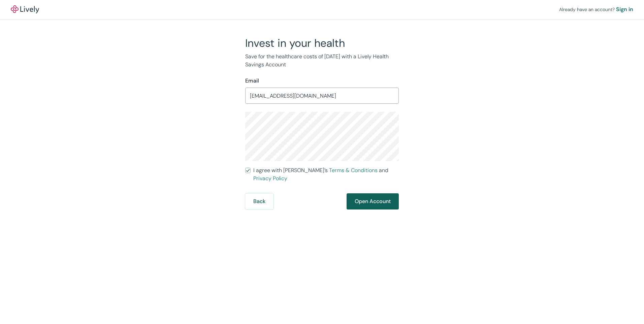 The width and height of the screenshot is (644, 324). Describe the element at coordinates (252, 81) in the screenshot. I see `label: Email` at that location.